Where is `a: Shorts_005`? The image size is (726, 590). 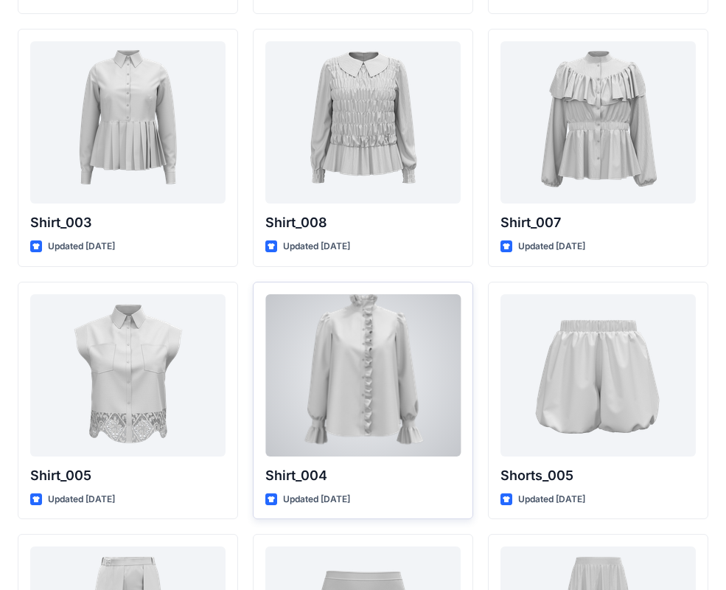 a: Shorts_005 is located at coordinates (598, 375).